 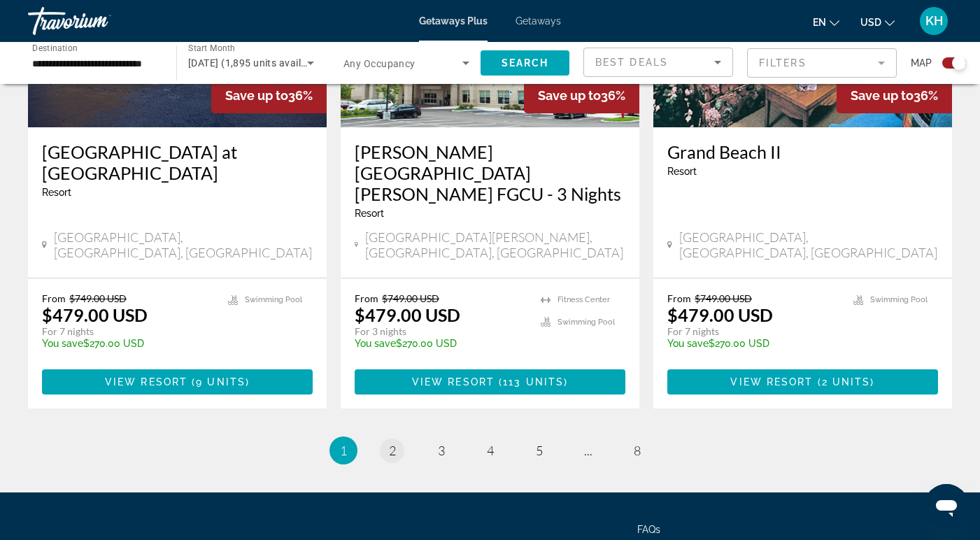 I want to click on span: Start Month, so click(x=211, y=49).